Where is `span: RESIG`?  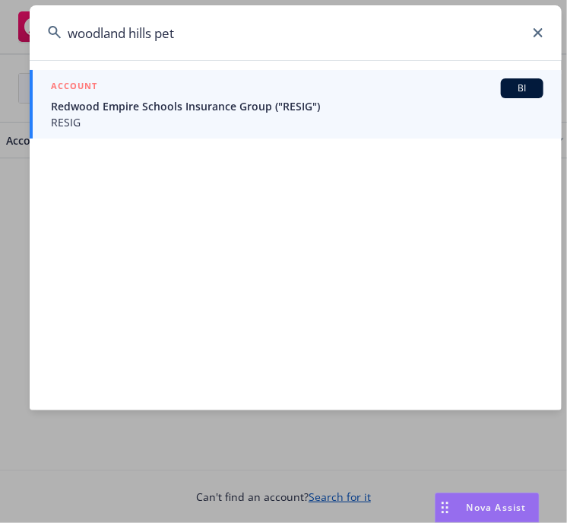
span: RESIG is located at coordinates (297, 122).